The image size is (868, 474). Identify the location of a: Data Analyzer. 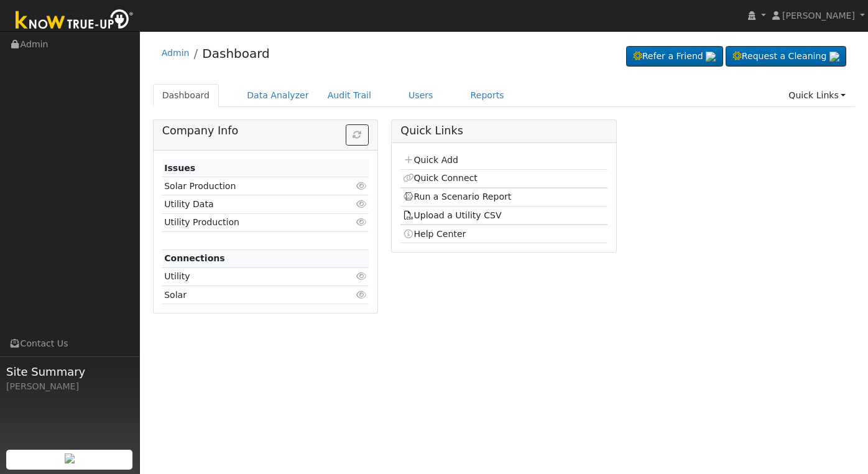
(278, 95).